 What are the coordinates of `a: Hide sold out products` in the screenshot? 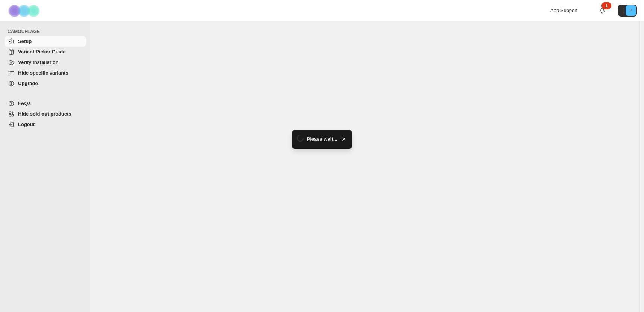 It's located at (45, 114).